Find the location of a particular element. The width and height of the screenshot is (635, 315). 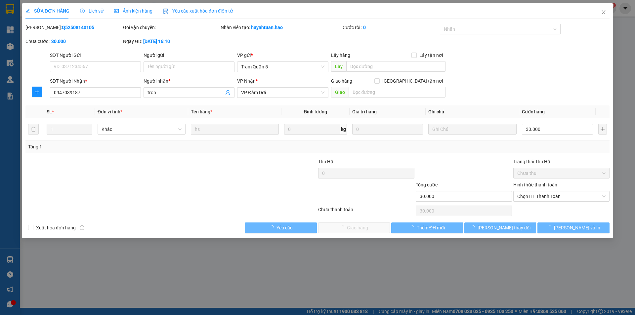

div: Cước rồi : is located at coordinates (391, 27).